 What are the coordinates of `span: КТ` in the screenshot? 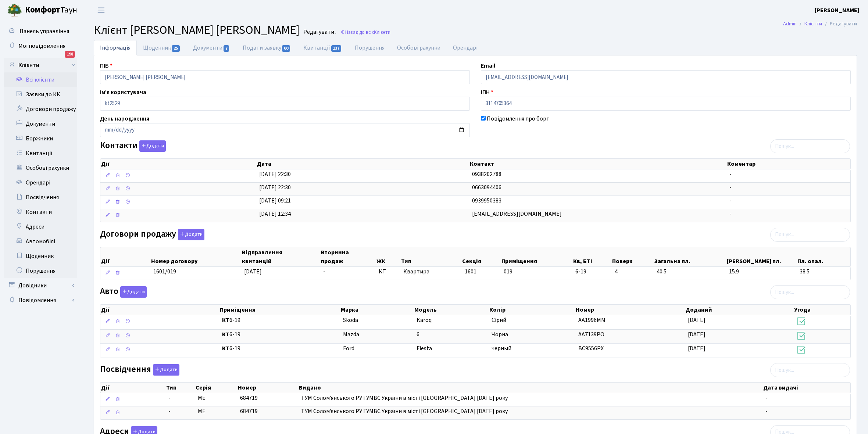 It's located at (388, 272).